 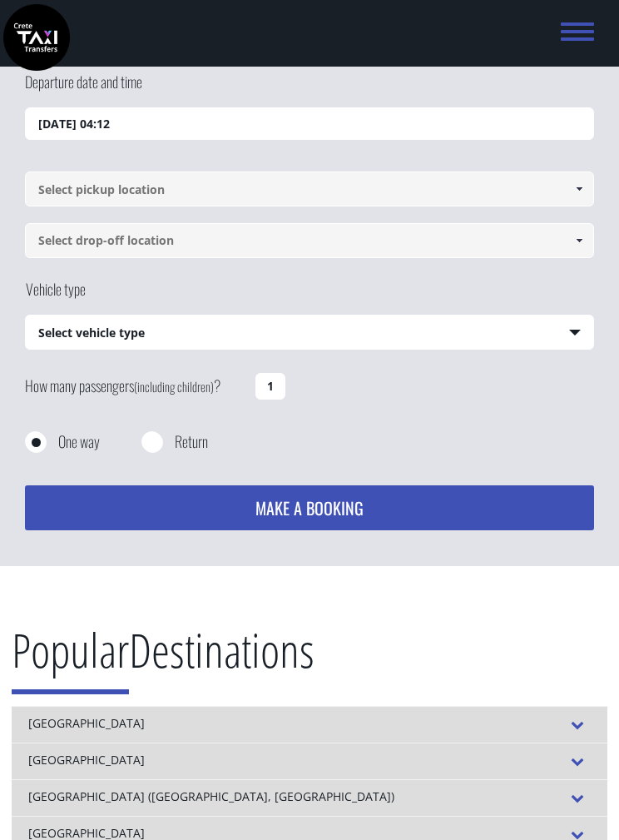 What do you see at coordinates (310, 189) in the screenshot?
I see `input: Select pickup location` at bounding box center [310, 189].